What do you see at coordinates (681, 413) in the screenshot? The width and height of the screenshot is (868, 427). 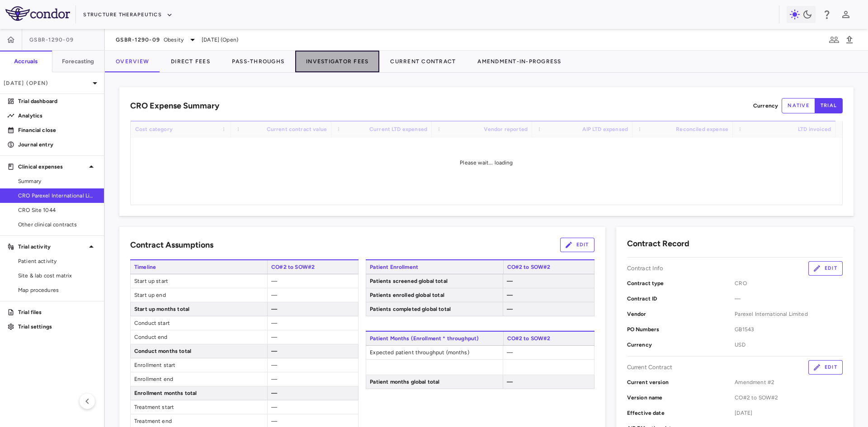 I see `p: Effective date` at bounding box center [681, 413].